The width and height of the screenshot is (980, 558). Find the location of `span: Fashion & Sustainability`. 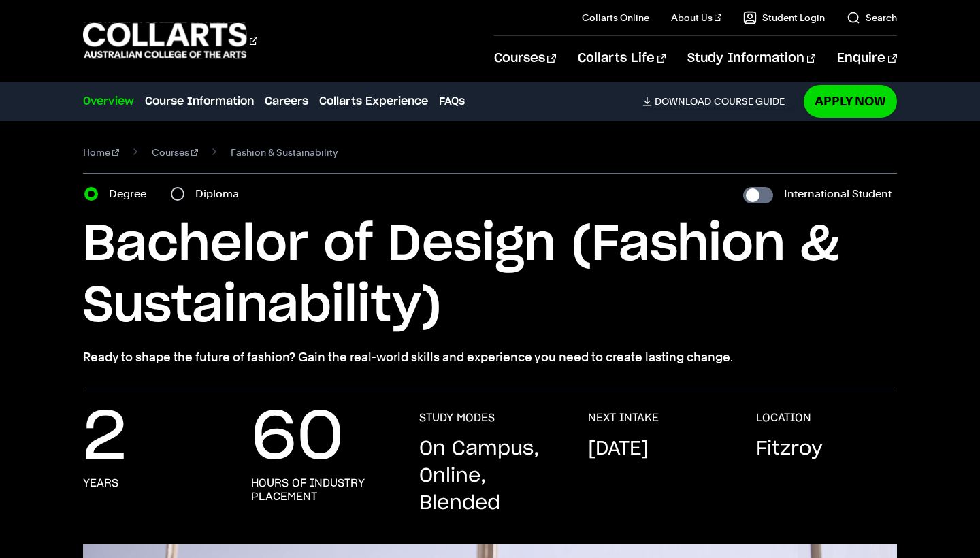

span: Fashion & Sustainability is located at coordinates (284, 153).